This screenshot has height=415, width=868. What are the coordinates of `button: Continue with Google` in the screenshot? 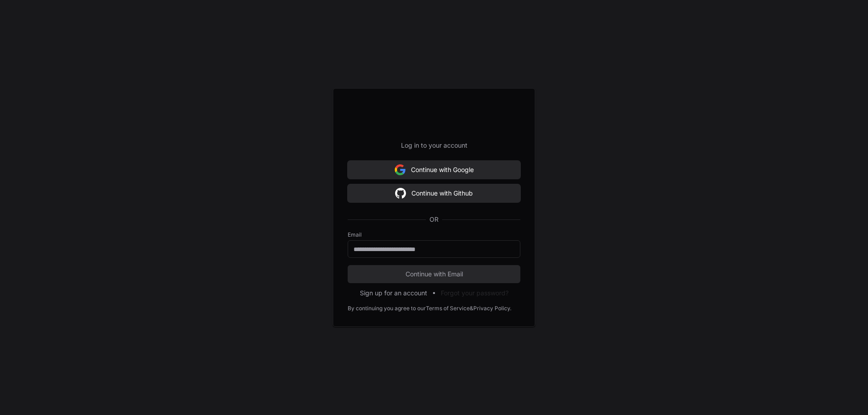 It's located at (434, 170).